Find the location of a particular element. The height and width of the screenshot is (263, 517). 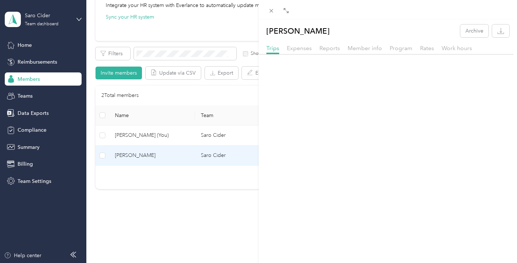

span: Expenses is located at coordinates (299, 48).